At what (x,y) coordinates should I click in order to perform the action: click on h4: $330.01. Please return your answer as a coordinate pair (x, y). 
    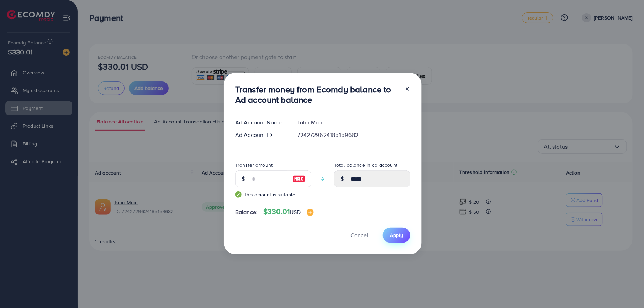
    Looking at the image, I should click on (289, 211).